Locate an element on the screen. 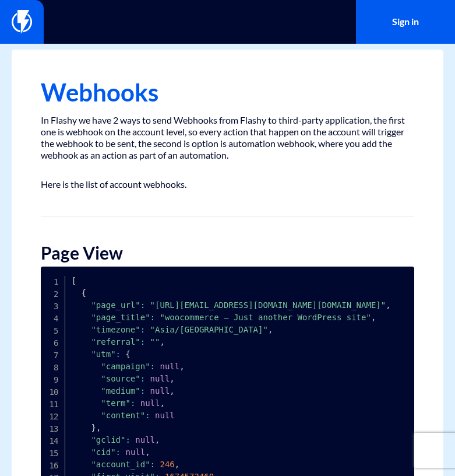 The width and height of the screenshot is (455, 476). span: "campaign" is located at coordinates (125, 366).